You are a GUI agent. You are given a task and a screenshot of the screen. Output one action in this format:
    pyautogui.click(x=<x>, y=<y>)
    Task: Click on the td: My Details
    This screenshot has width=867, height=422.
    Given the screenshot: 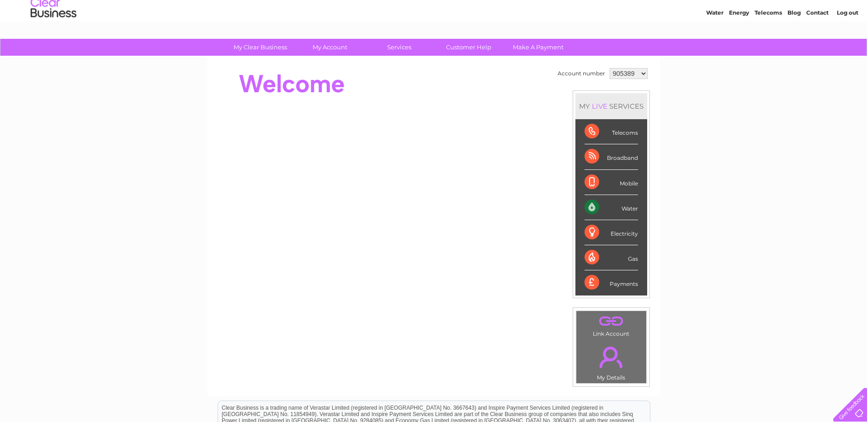 What is the action you would take?
    pyautogui.click(x=611, y=362)
    